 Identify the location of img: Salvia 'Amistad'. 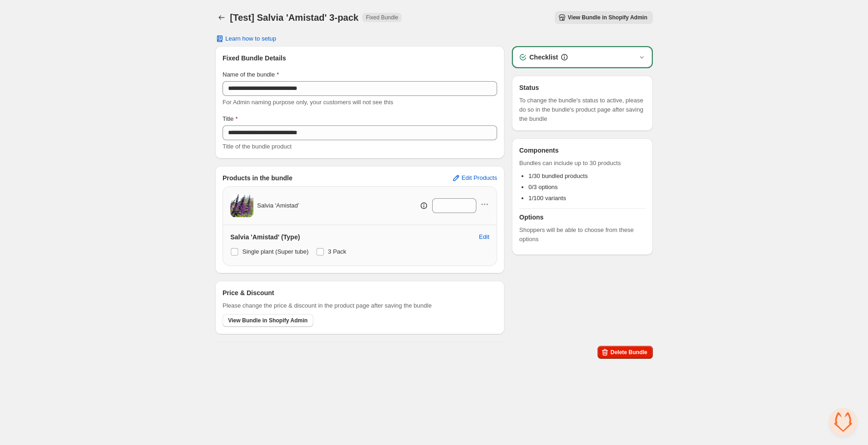
(242, 206).